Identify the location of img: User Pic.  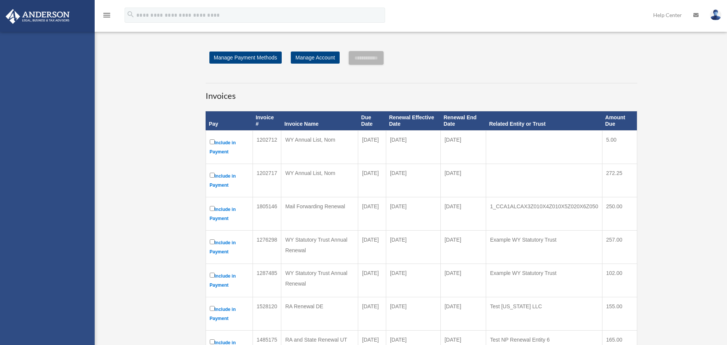
(716, 15).